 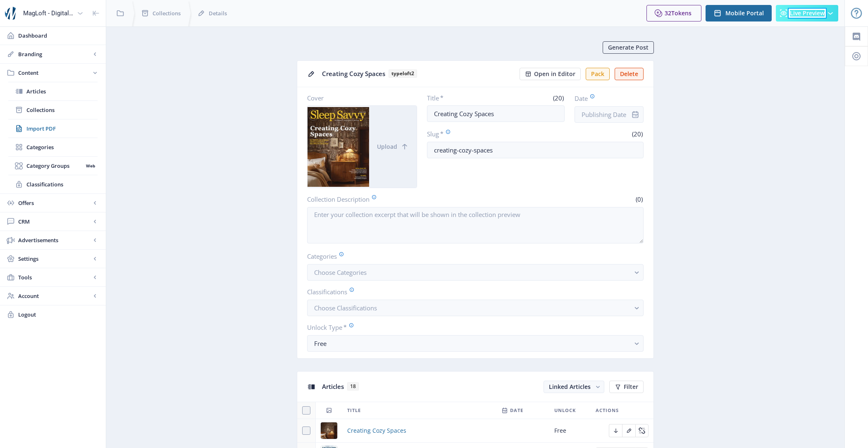 I want to click on span: Mobile Portal, so click(x=744, y=13).